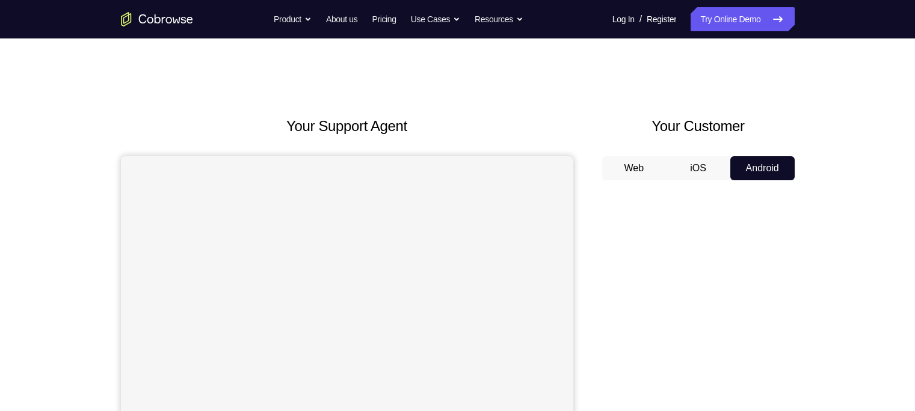 This screenshot has height=411, width=915. I want to click on h2: Your Support Agent, so click(347, 126).